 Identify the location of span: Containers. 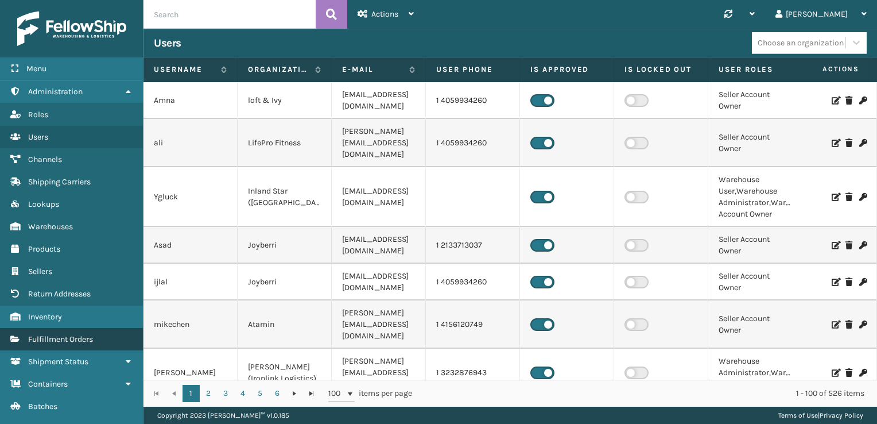
(48, 383).